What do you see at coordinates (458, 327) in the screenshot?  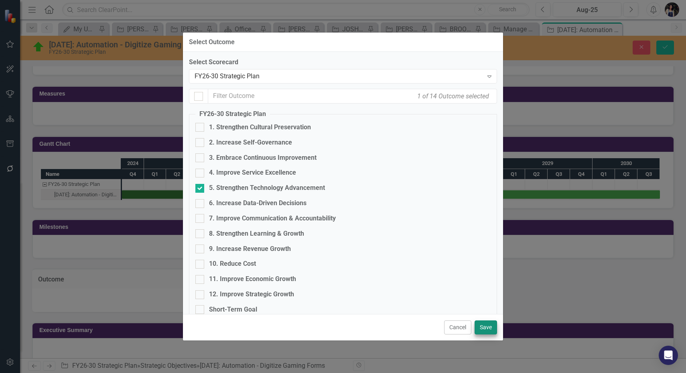 I see `button: Cancel` at bounding box center [458, 327].